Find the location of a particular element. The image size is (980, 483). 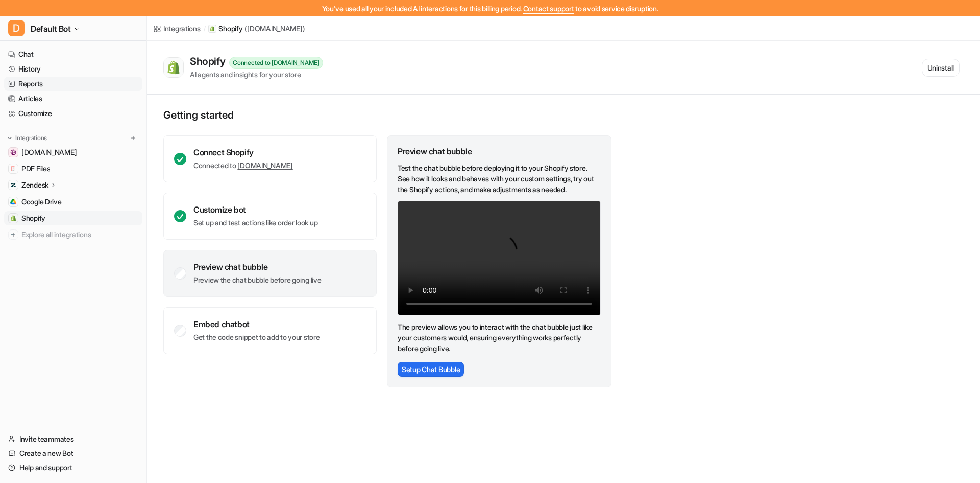

span: Default Bot is located at coordinates (50, 29).